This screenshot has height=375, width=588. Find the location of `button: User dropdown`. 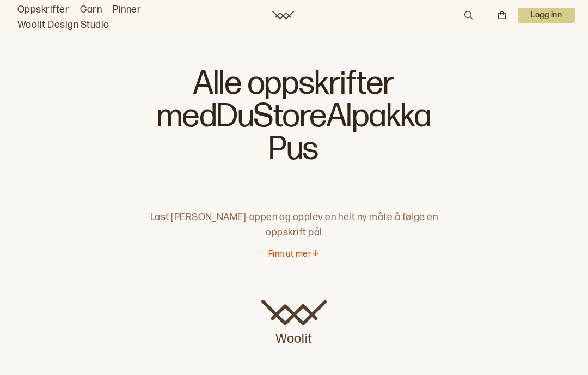

button: User dropdown is located at coordinates (546, 16).